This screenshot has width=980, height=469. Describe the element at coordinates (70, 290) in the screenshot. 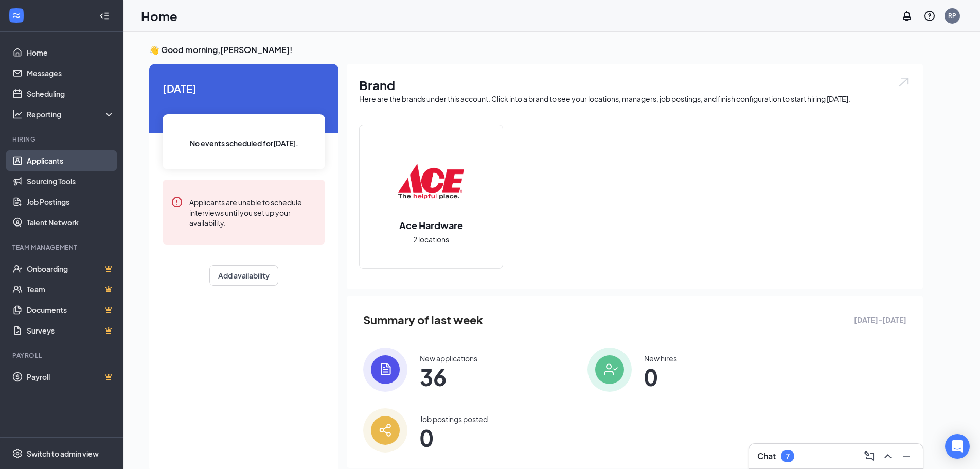

I see `a: TeamCrown` at that location.